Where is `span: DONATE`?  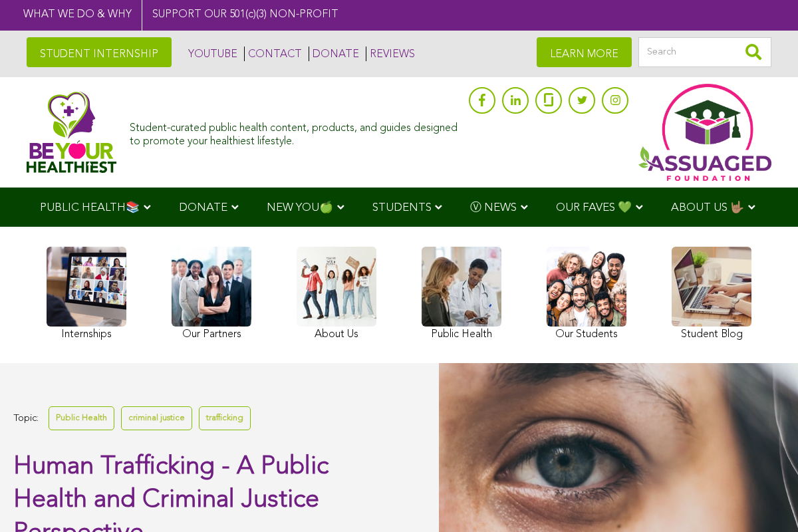
span: DONATE is located at coordinates (203, 208).